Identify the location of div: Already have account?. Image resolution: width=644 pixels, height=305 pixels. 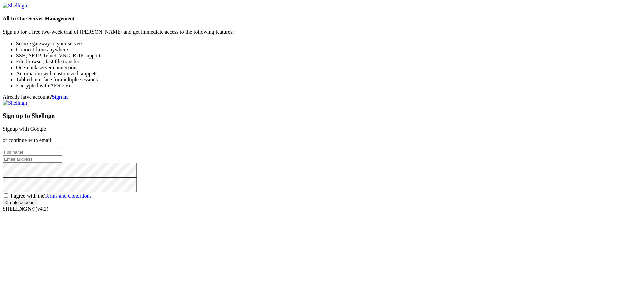
(322, 97).